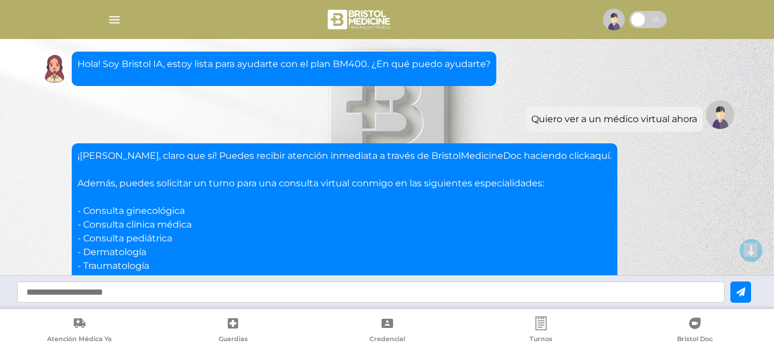 This screenshot has height=348, width=774. What do you see at coordinates (720, 115) in the screenshot?
I see `img: Tu imagen` at bounding box center [720, 115].